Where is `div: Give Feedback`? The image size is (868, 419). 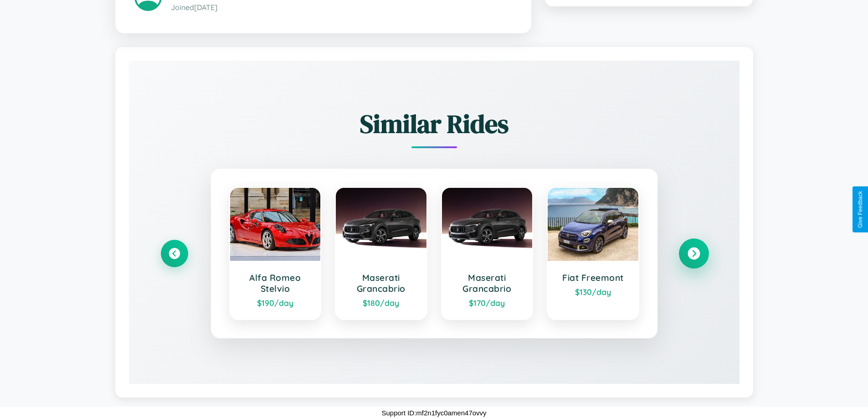 div: Give Feedback is located at coordinates (860, 209).